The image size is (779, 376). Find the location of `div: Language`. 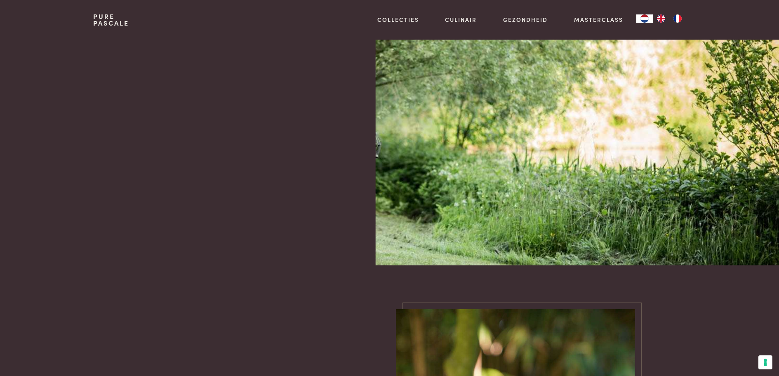

div: Language is located at coordinates (645, 19).